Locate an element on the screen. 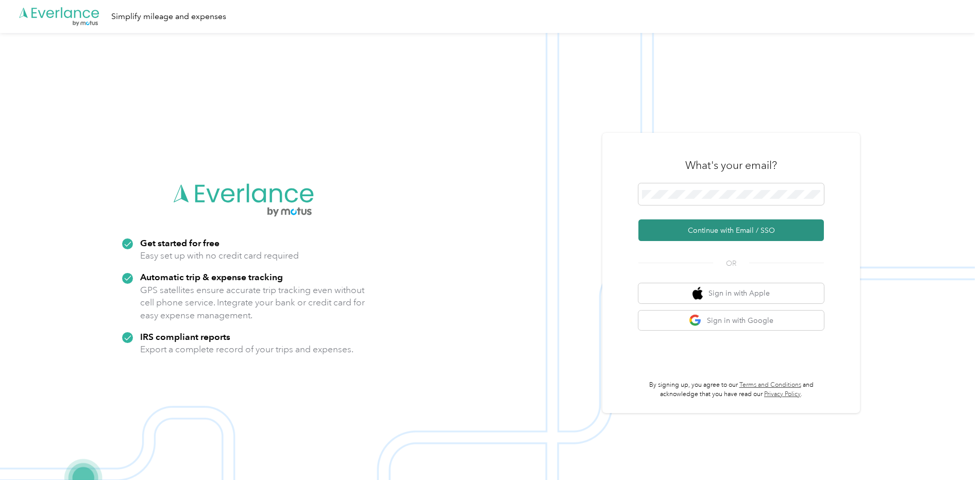  img: apple logo is located at coordinates (698, 293).